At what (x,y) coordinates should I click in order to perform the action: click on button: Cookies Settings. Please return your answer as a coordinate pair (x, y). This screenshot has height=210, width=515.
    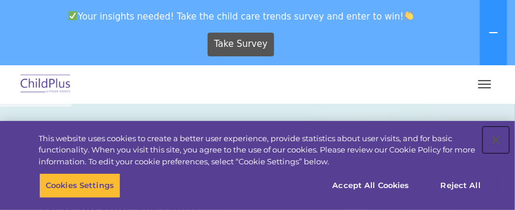
    Looking at the image, I should click on (79, 186).